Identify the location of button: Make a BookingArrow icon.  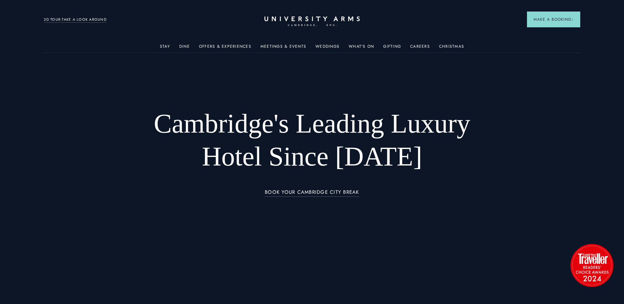
(553, 19).